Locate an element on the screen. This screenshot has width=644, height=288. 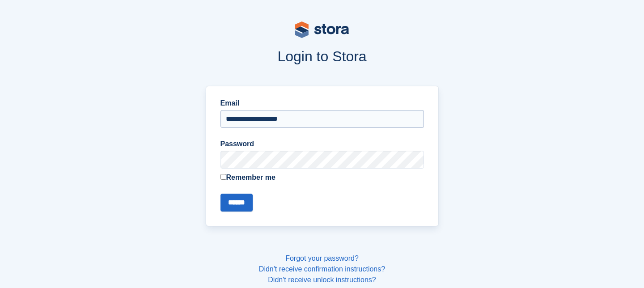
a: Forgot your password? is located at coordinates (322, 258).